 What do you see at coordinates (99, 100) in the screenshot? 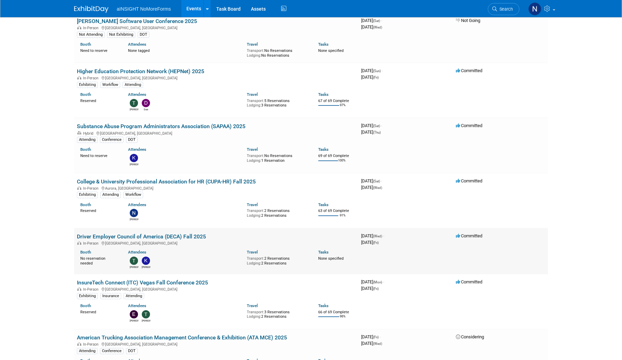
I see `div: Reserved` at bounding box center [99, 100].